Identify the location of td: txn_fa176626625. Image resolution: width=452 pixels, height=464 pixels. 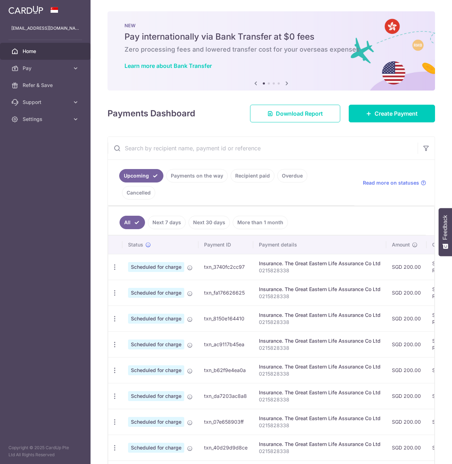
(225, 292).